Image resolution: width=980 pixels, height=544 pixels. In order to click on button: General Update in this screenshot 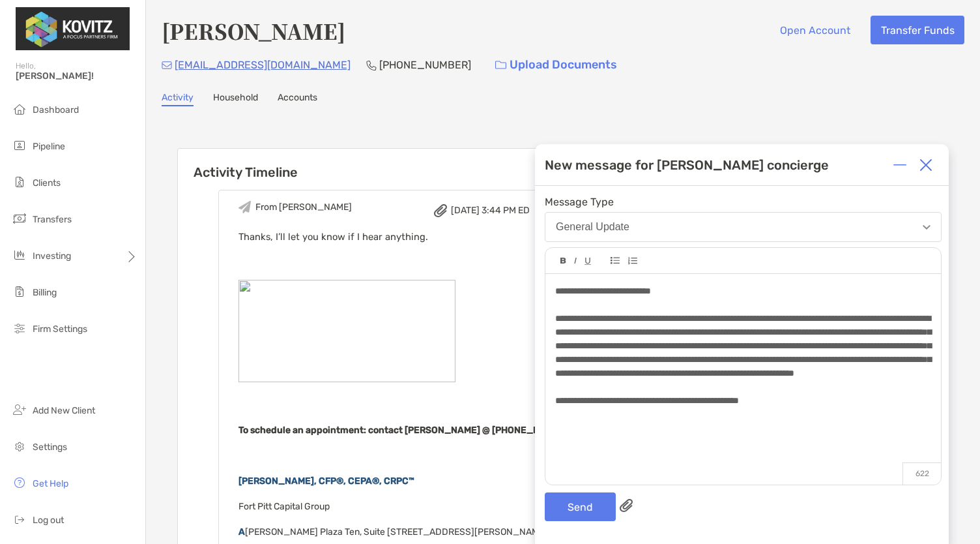, I will do `click(743, 226)`.